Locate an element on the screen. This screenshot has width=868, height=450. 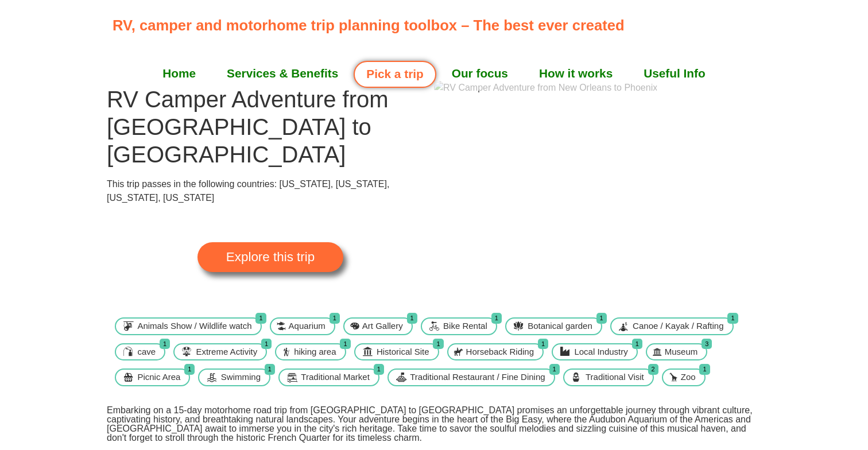
span: Horseback Riding is located at coordinates (500, 352).